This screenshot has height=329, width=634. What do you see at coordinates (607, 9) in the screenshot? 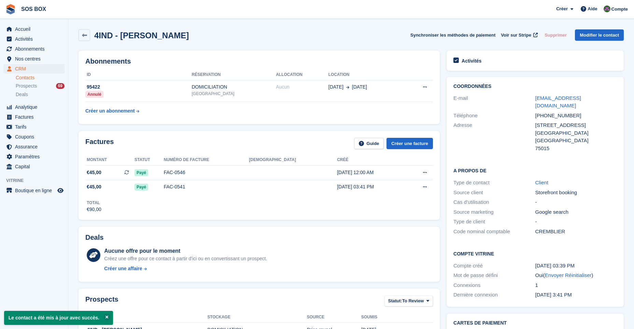
I see `img: ALEXANDRE SOUBIRA` at bounding box center [607, 9].